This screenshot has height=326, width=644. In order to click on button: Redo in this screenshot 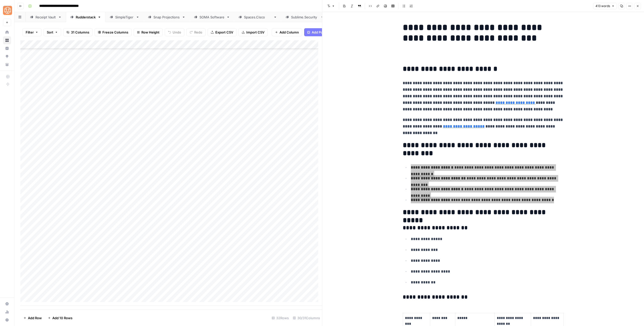, I will do `click(196, 32)`.